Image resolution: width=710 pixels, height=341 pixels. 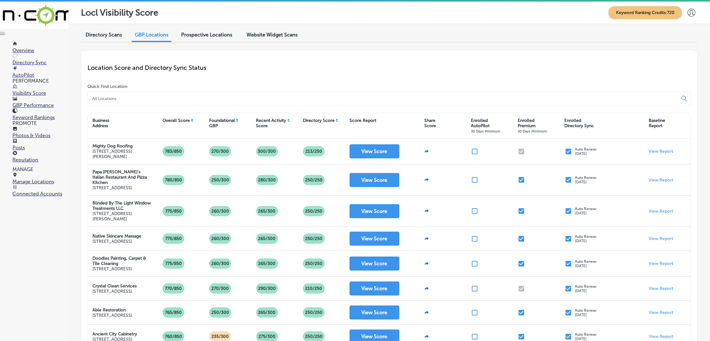 I want to click on p: 765/850, so click(x=173, y=312).